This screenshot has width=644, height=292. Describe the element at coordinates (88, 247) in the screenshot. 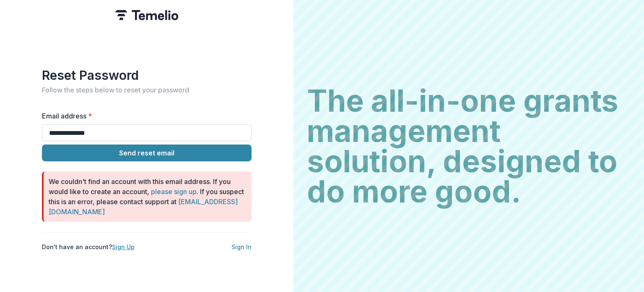

I see `p: Don't have an account?` at that location.